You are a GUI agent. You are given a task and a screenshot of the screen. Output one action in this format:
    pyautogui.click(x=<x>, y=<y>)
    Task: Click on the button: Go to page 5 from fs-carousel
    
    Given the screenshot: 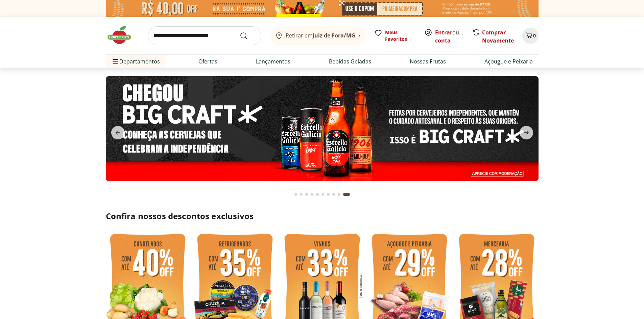 What is the action you would take?
    pyautogui.click(x=317, y=195)
    